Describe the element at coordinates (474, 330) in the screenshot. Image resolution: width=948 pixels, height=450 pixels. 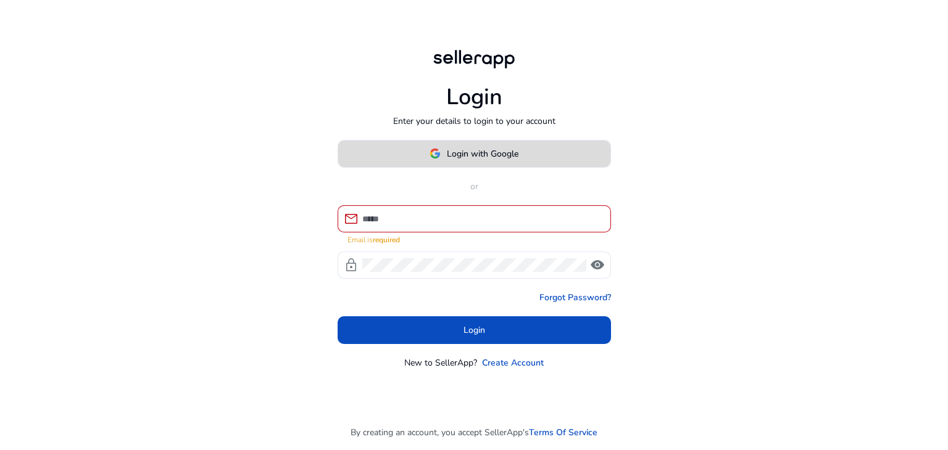
I see `span: Login` at that location.